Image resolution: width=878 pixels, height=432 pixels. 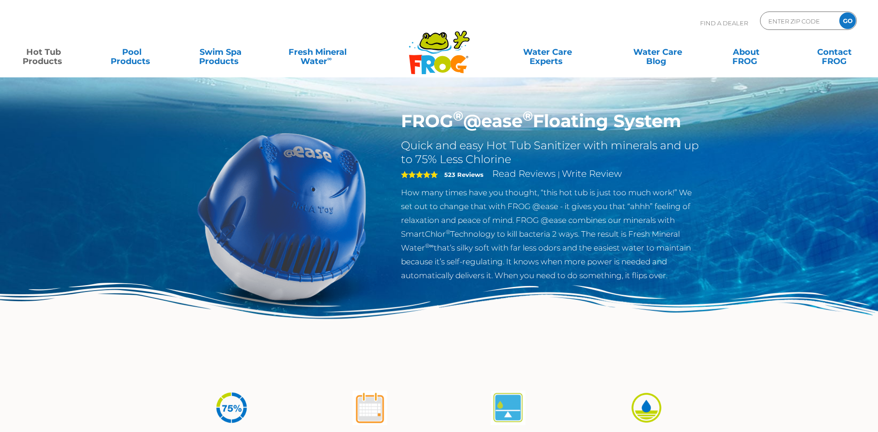 What do you see at coordinates (370, 408) in the screenshot?
I see `img: atease-icon-shock-once` at bounding box center [370, 408].